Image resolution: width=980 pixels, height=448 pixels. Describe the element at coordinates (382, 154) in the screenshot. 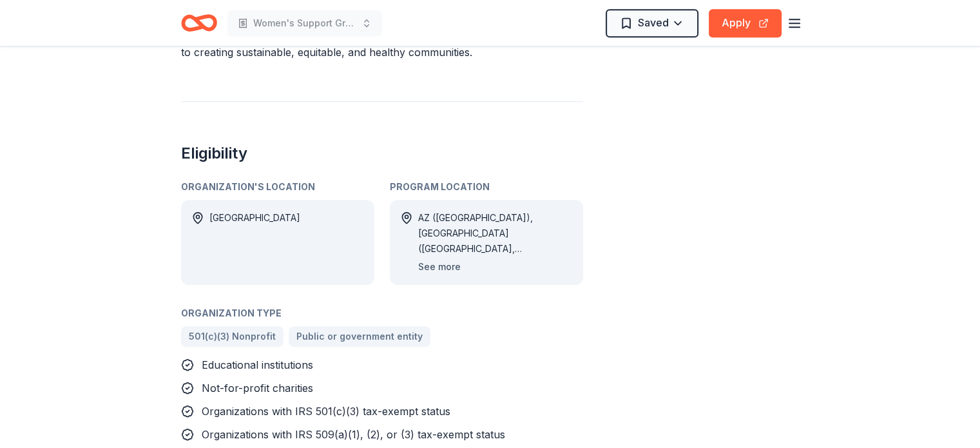

I see `h2: Eligibility` at that location.